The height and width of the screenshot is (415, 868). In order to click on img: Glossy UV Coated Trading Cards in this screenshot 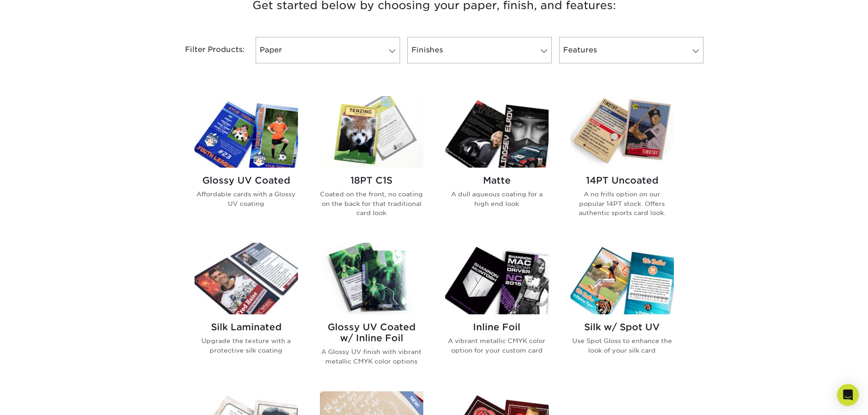, I will do `click(246, 132)`.